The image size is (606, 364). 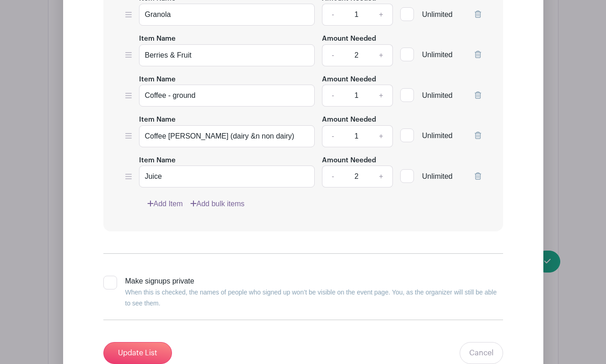 What do you see at coordinates (314, 292) in the screenshot?
I see `div: Make signups private` at bounding box center [314, 292].